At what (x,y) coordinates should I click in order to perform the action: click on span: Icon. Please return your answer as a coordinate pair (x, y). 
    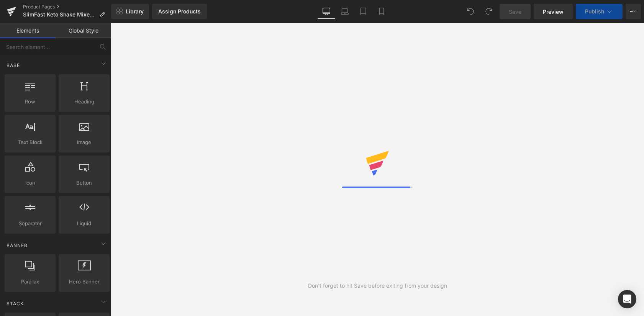
    Looking at the image, I should click on (30, 183).